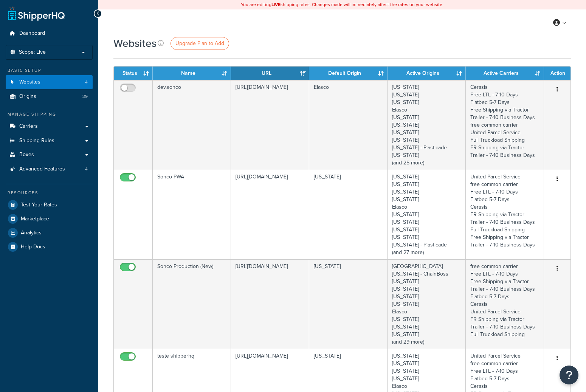 The height and width of the screenshot is (392, 586). Describe the element at coordinates (49, 82) in the screenshot. I see `li: Websites` at that location.